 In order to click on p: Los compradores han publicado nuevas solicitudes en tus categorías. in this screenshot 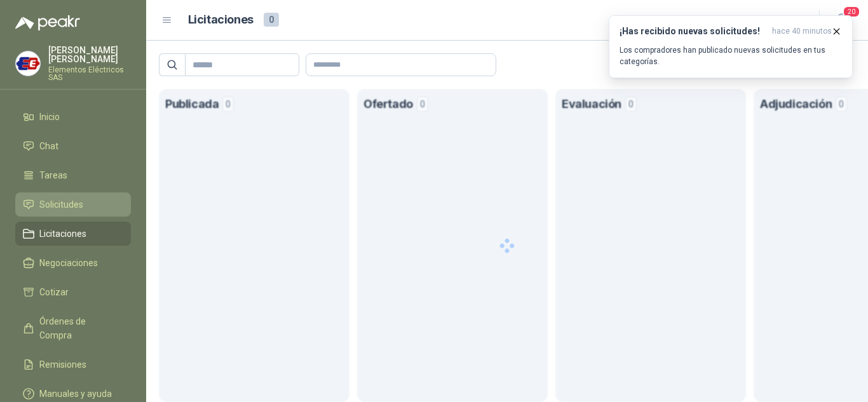, I will do `click(731, 56)`.